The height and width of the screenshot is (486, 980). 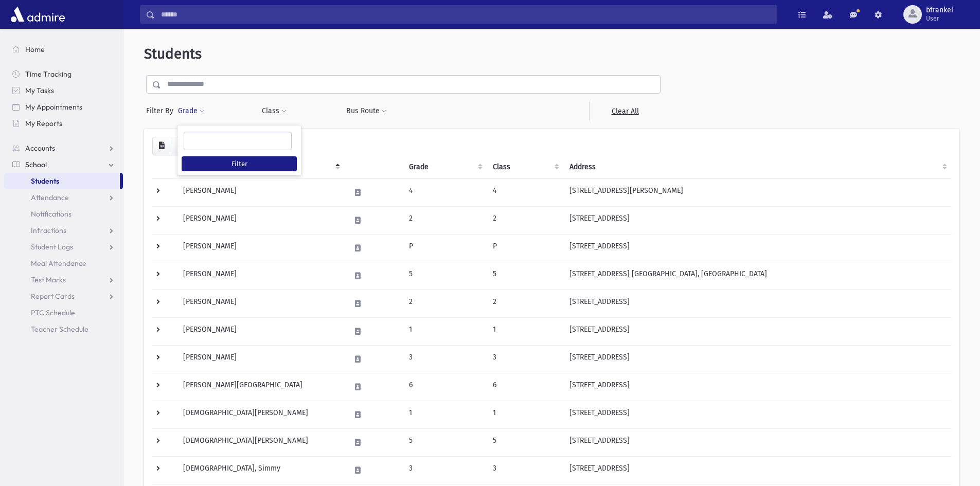 I want to click on th: Class: activate to sort column ascending, so click(x=525, y=167).